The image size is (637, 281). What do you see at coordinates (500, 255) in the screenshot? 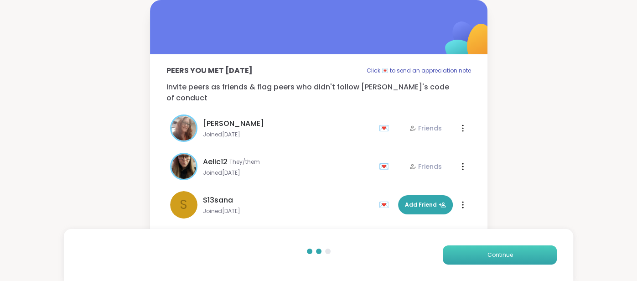
I see `button: Continue` at bounding box center [500, 255].